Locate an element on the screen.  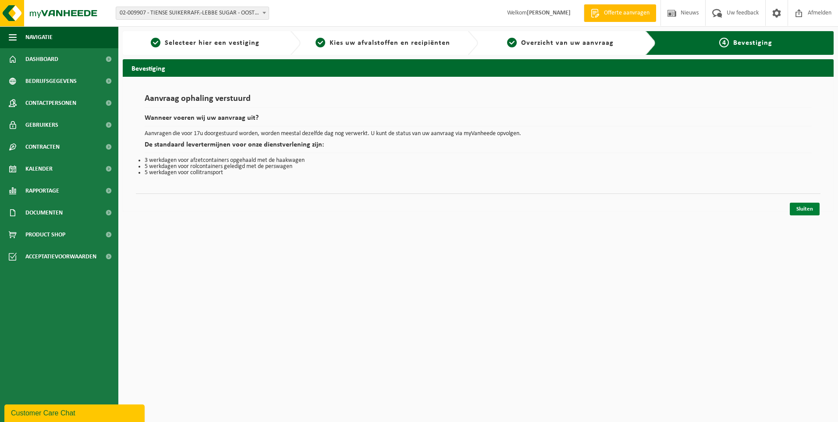
li: 3 werkdagen voor afzetcontainers opgehaald met de haakwagen is located at coordinates (478, 160).